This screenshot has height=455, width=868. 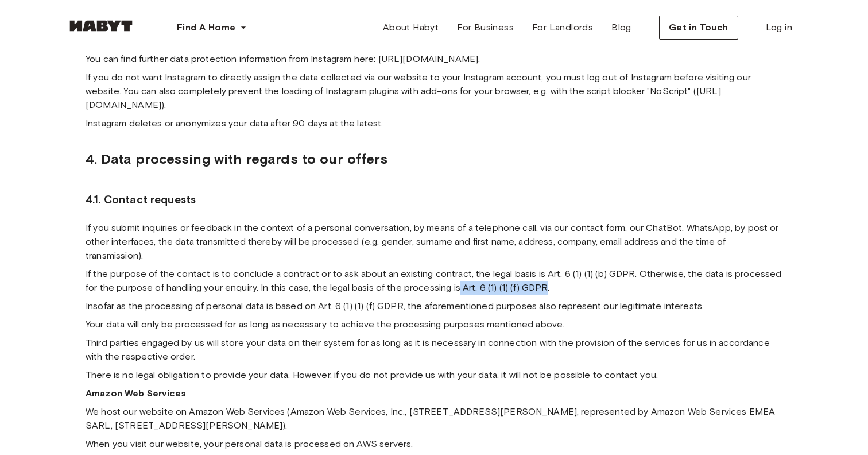 I want to click on img: Habyt, so click(x=101, y=26).